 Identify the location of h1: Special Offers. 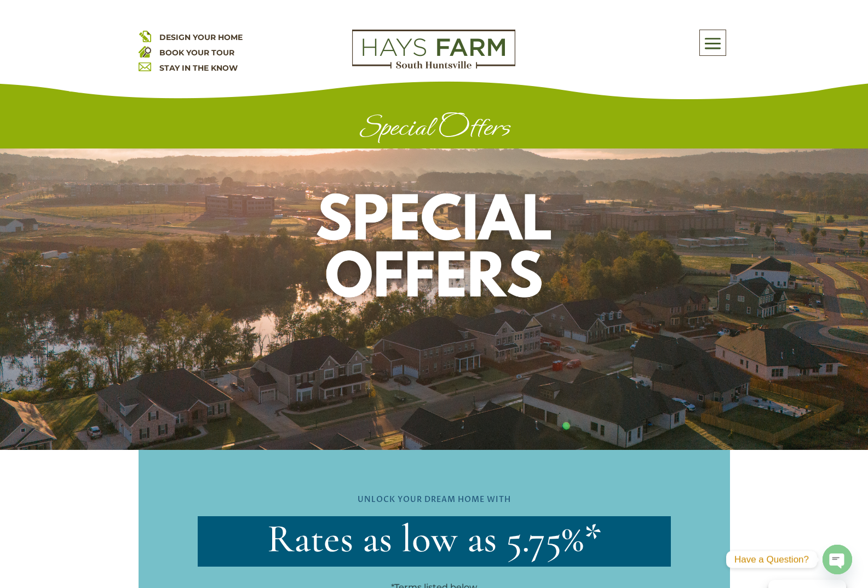
(434, 129).